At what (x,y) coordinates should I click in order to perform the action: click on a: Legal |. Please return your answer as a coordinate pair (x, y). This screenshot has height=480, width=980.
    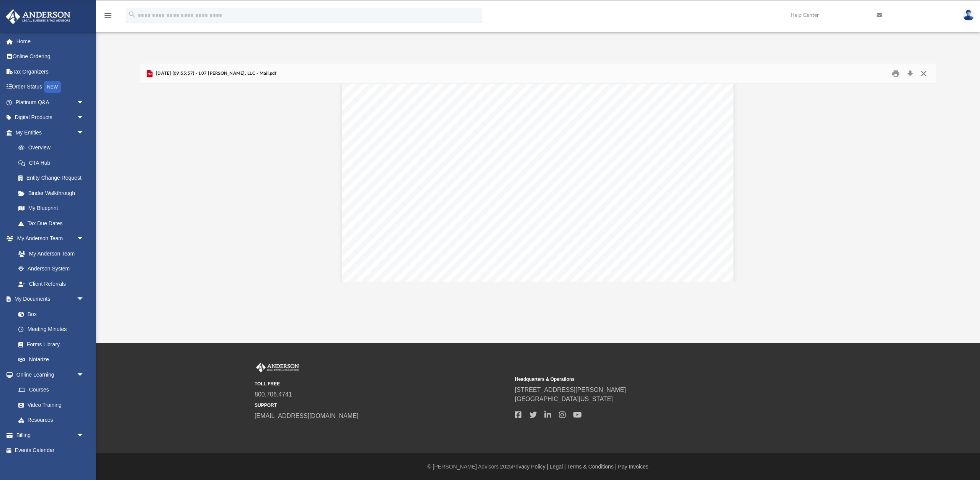
    Looking at the image, I should click on (558, 467).